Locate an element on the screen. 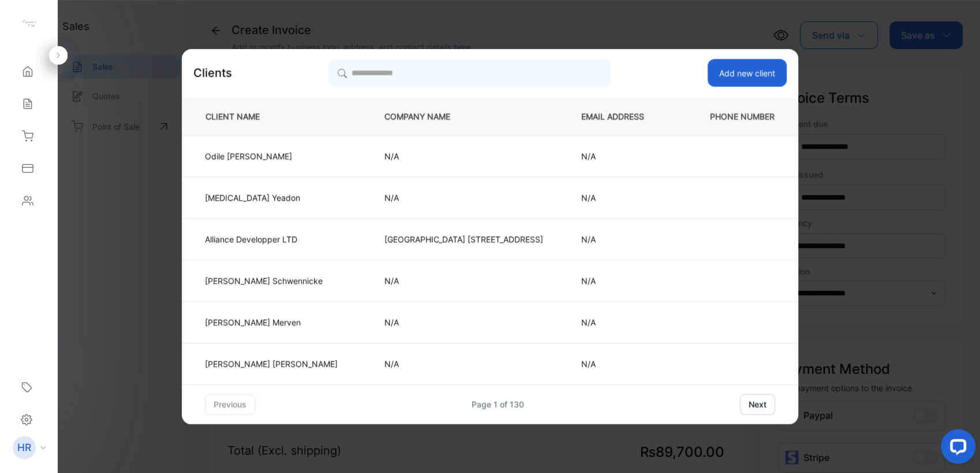  div: Page 1 of 130 is located at coordinates (498, 404).